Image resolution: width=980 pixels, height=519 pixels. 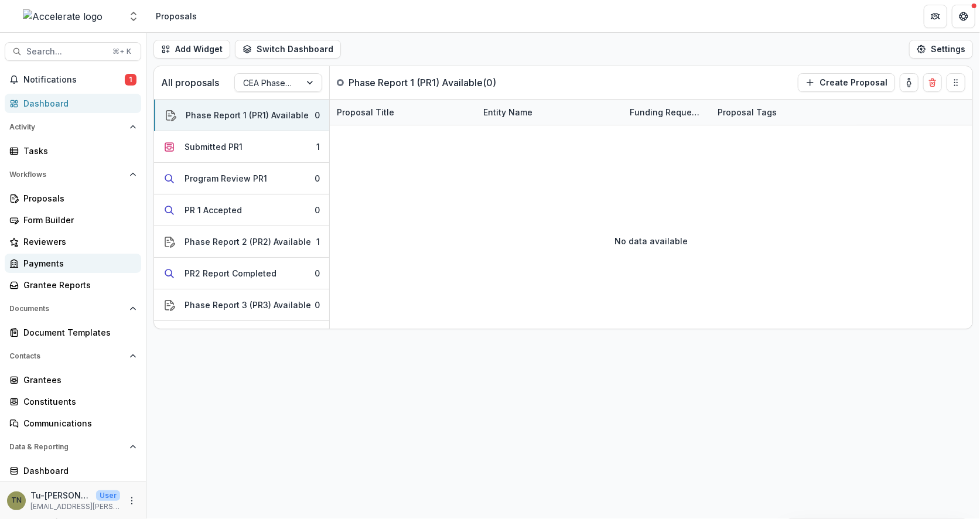 I want to click on div: Funding Requested, so click(x=666, y=112).